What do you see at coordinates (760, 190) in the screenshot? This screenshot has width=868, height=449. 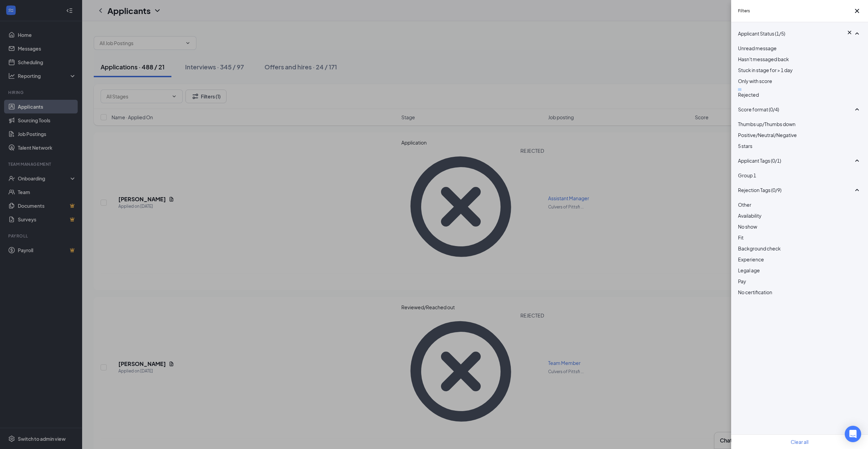 I see `span: Rejection Tags (0/9)` at bounding box center [760, 190].